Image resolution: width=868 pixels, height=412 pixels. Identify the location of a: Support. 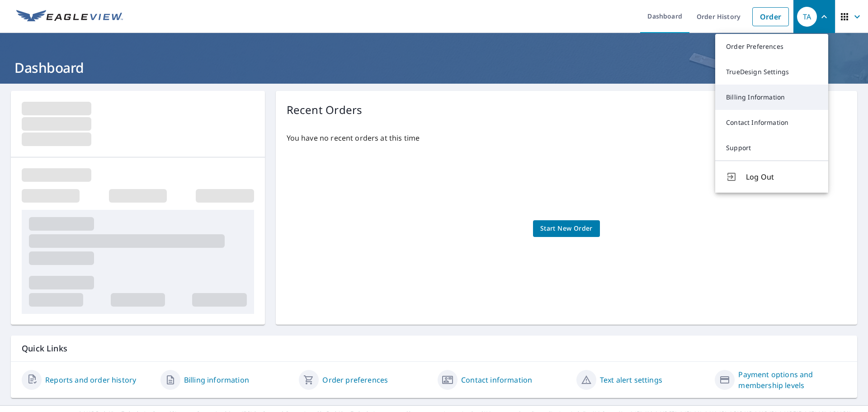
(772, 148).